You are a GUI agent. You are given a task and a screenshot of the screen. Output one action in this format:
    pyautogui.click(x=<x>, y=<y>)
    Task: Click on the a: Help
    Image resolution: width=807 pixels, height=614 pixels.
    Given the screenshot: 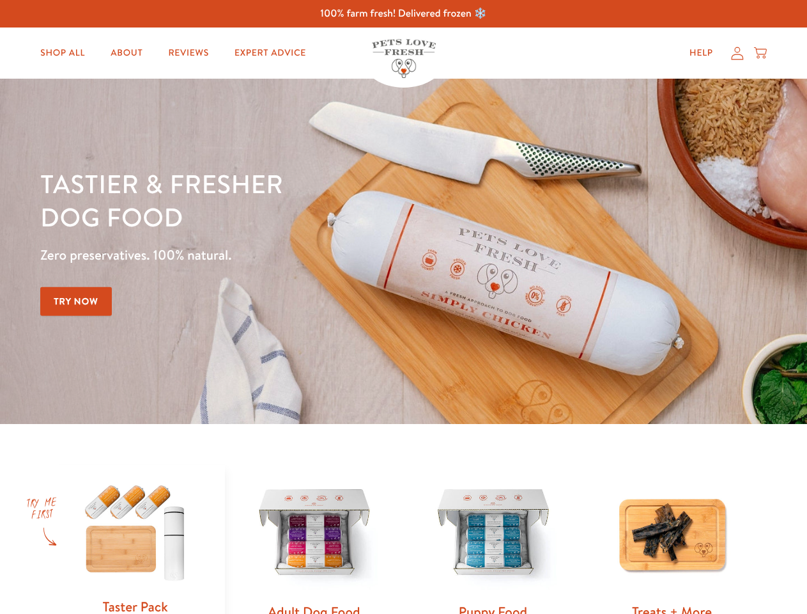 What is the action you would take?
    pyautogui.click(x=701, y=53)
    